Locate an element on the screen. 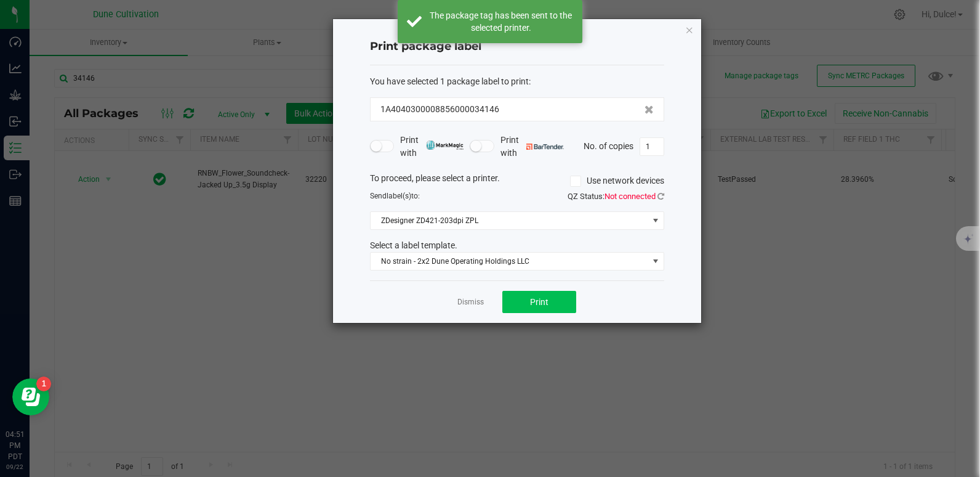 This screenshot has width=980, height=477. div: Select a label template. is located at coordinates (517, 246).